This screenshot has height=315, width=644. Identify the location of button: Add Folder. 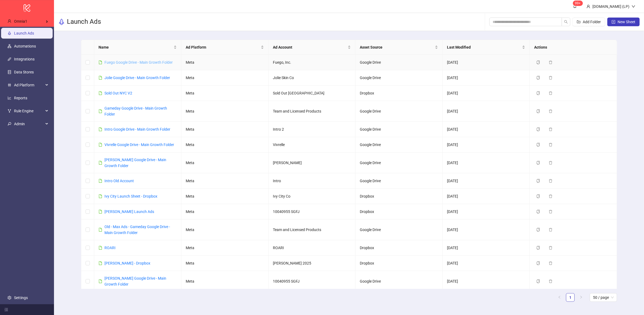
(589, 22).